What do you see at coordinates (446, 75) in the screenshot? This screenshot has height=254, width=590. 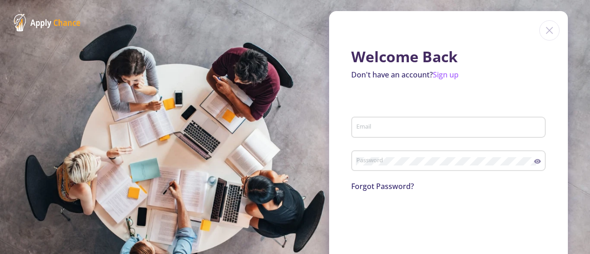 I see `a: Sign up` at bounding box center [446, 75].